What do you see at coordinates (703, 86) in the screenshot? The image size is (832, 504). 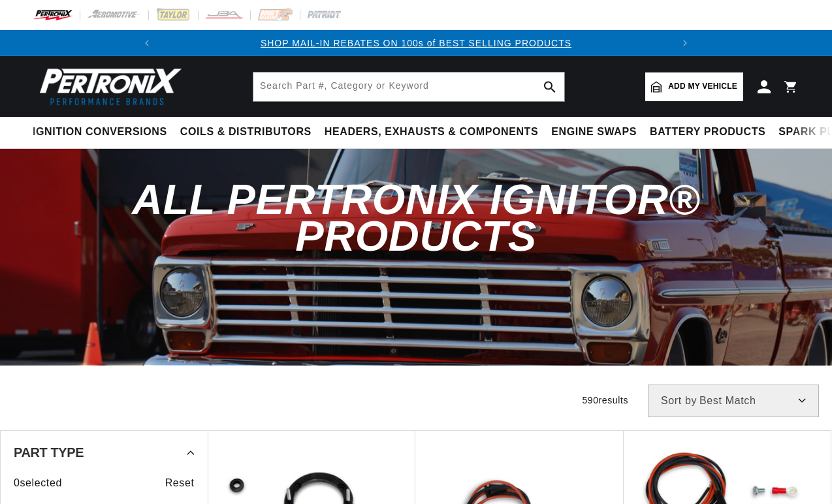 I see `span: Add my vehicle` at bounding box center [703, 86].